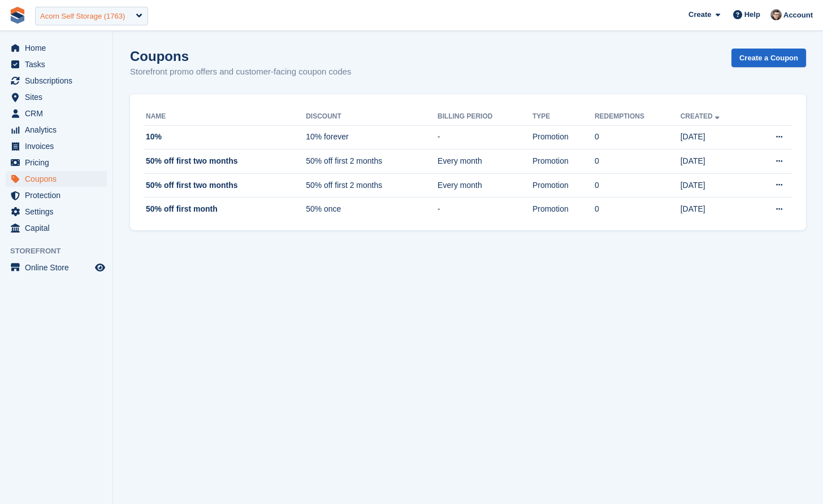 This screenshot has height=504, width=823. Describe the element at coordinates (59, 64) in the screenshot. I see `span: Tasks` at that location.